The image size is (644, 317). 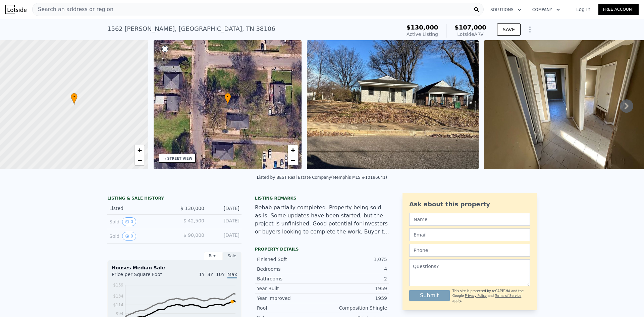 What do you see at coordinates (290, 308) in the screenshot?
I see `div: Roof` at bounding box center [290, 308].